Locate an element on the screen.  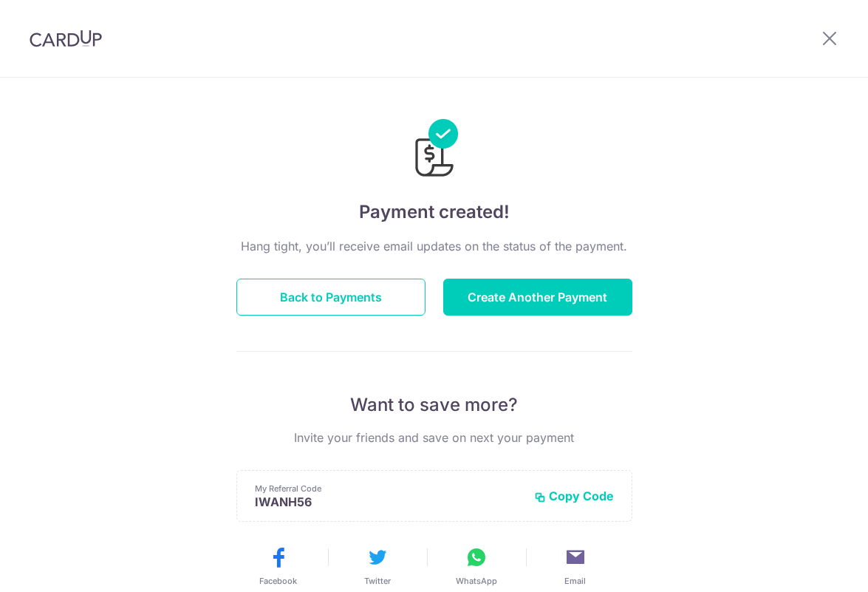
p: Invite your friends and save on next your payment is located at coordinates (434, 437).